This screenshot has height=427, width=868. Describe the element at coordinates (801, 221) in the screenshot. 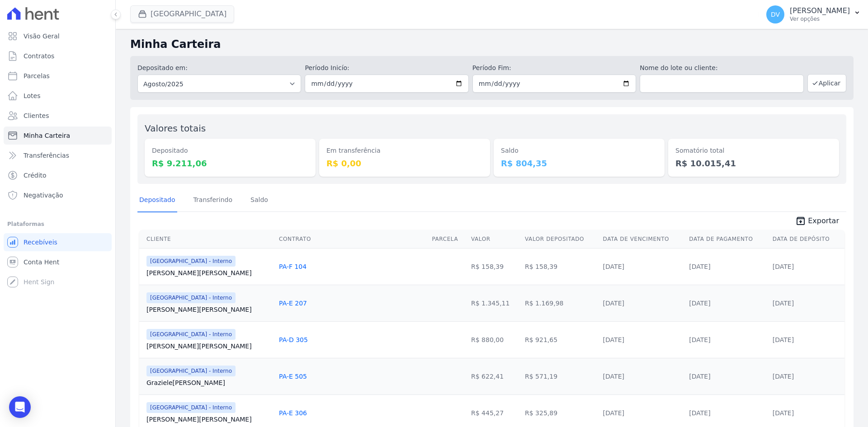

I see `i: unarchive` at that location.